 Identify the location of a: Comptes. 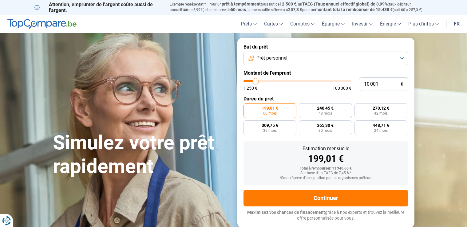
(302, 24).